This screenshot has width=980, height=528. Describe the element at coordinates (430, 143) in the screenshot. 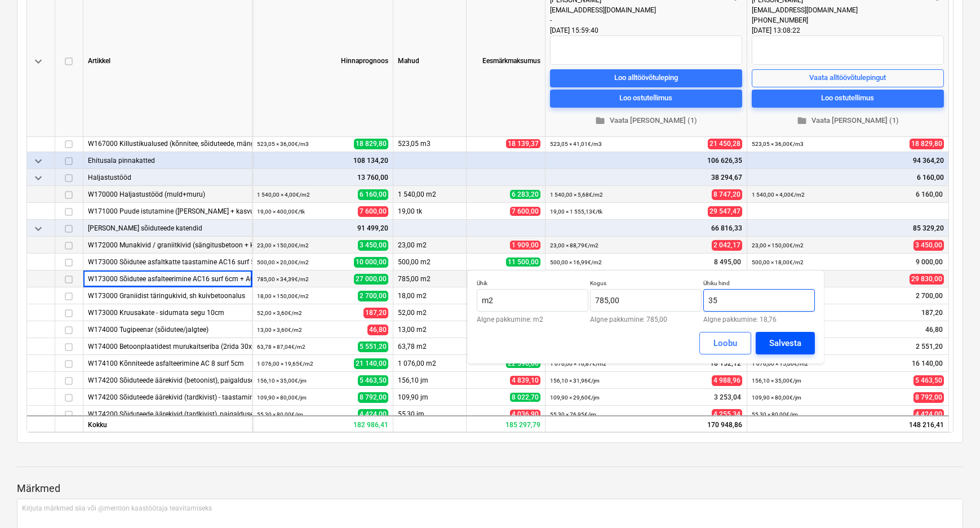

I see `div: 523,05 m3` at that location.